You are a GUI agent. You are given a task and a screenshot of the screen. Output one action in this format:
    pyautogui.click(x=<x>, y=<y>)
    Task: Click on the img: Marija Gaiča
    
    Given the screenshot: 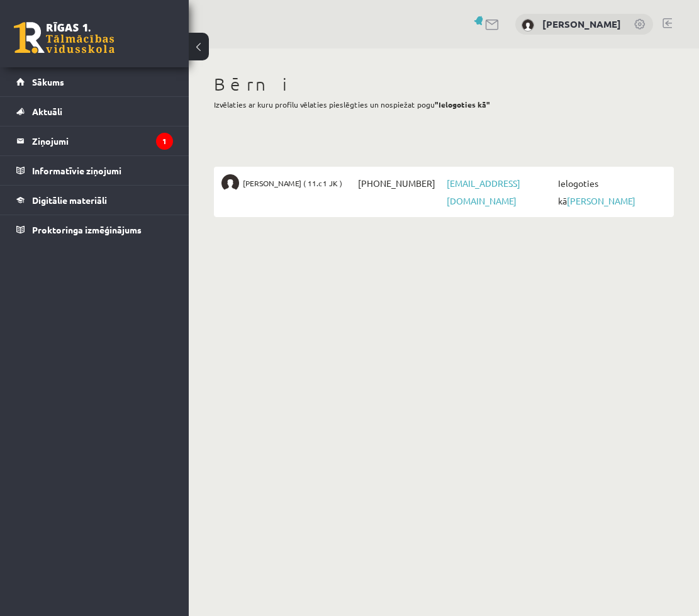 What is the action you would take?
    pyautogui.click(x=528, y=26)
    